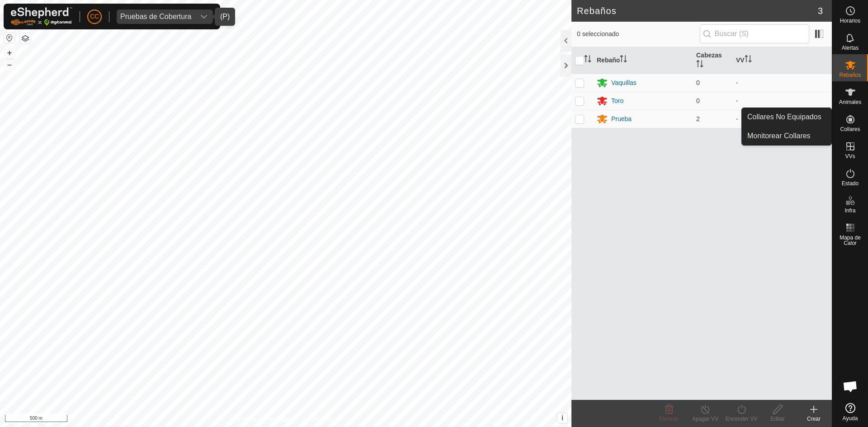 The image size is (868, 427). Describe the element at coordinates (786, 136) in the screenshot. I see `a: Monitorear Collares` at that location.